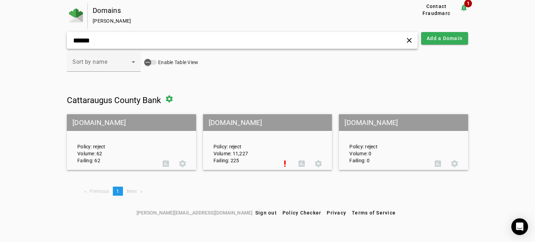 This screenshot has height=242, width=535. What do you see at coordinates (436, 10) in the screenshot?
I see `button: Contact Fraudmarc` at bounding box center [436, 10].